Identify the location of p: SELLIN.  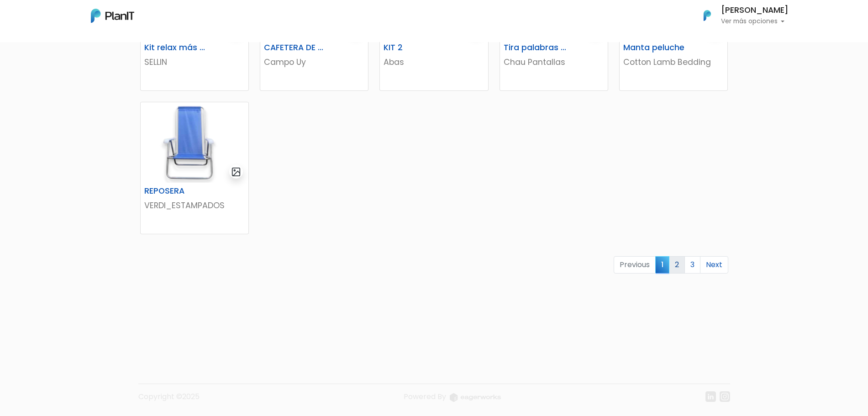
(194, 62).